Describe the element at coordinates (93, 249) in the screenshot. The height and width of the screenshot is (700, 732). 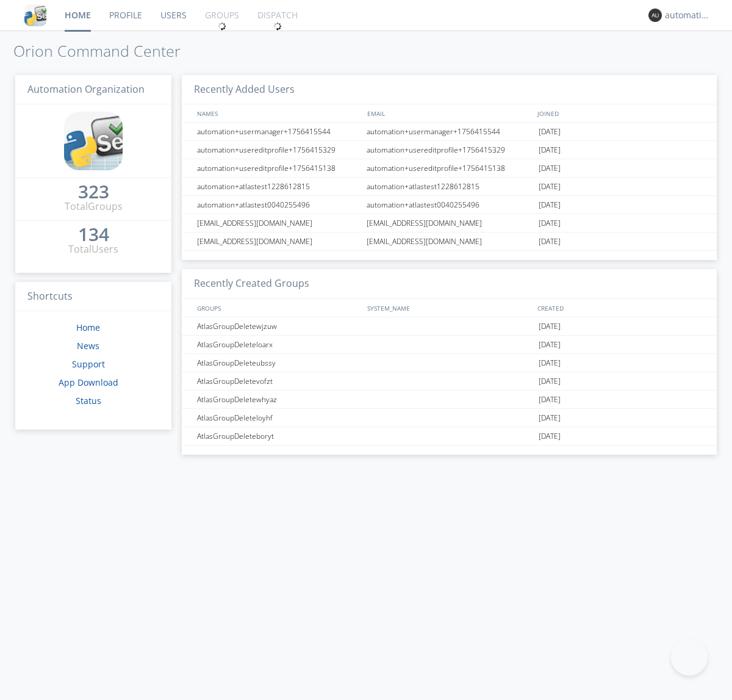
I see `div: Total Users` at that location.